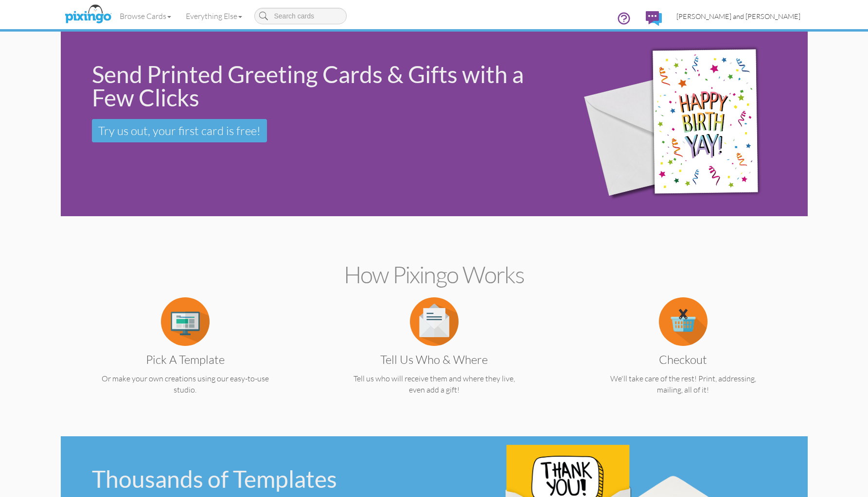 The width and height of the screenshot is (868, 497). What do you see at coordinates (180, 130) in the screenshot?
I see `a: Try us out, your first card is free!` at bounding box center [180, 130].